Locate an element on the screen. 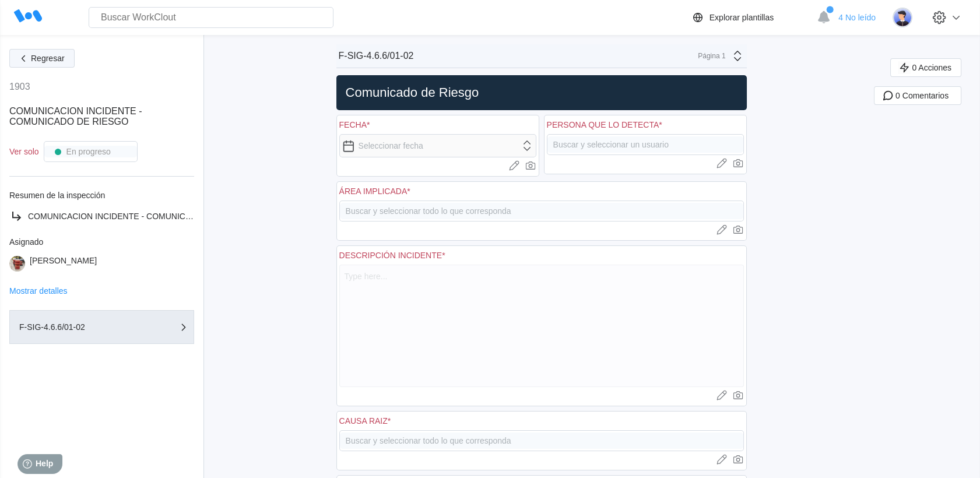  div: Resumen de la inspección is located at coordinates (102, 195).